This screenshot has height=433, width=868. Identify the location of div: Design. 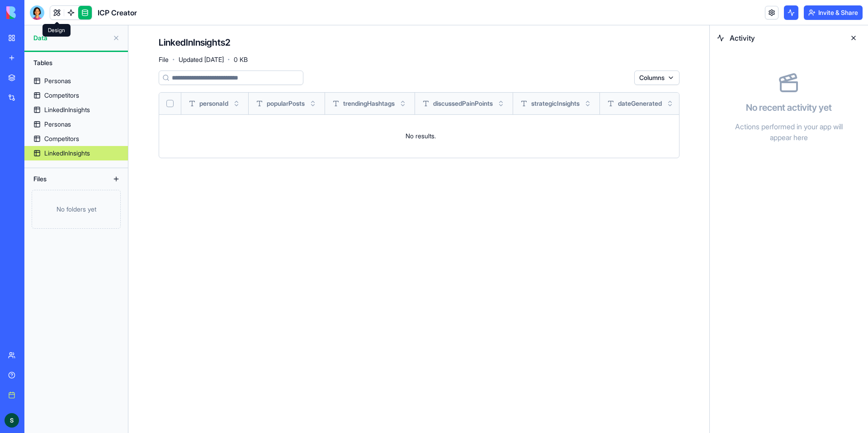
(57, 30).